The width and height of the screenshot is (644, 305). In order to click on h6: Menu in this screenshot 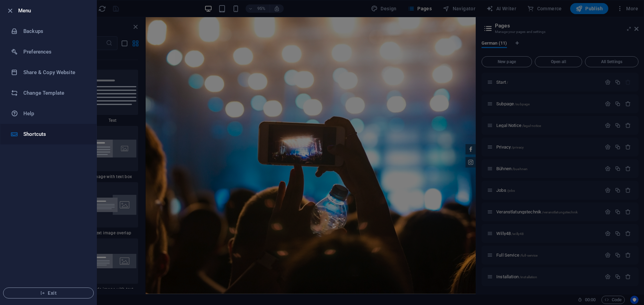, I will do `click(55, 11)`.